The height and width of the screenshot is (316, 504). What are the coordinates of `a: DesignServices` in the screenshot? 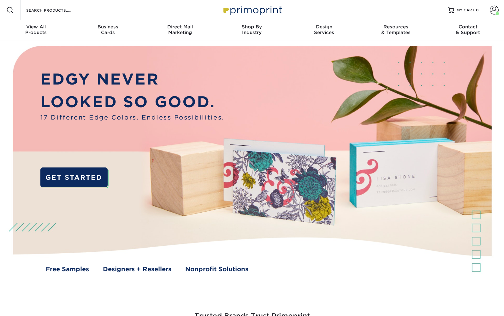 It's located at (324, 30).